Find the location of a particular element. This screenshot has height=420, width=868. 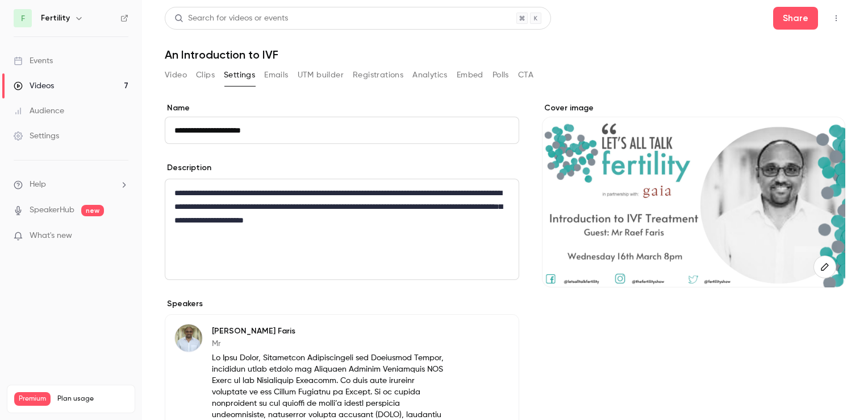

img: Raef Faris is located at coordinates (189, 338).